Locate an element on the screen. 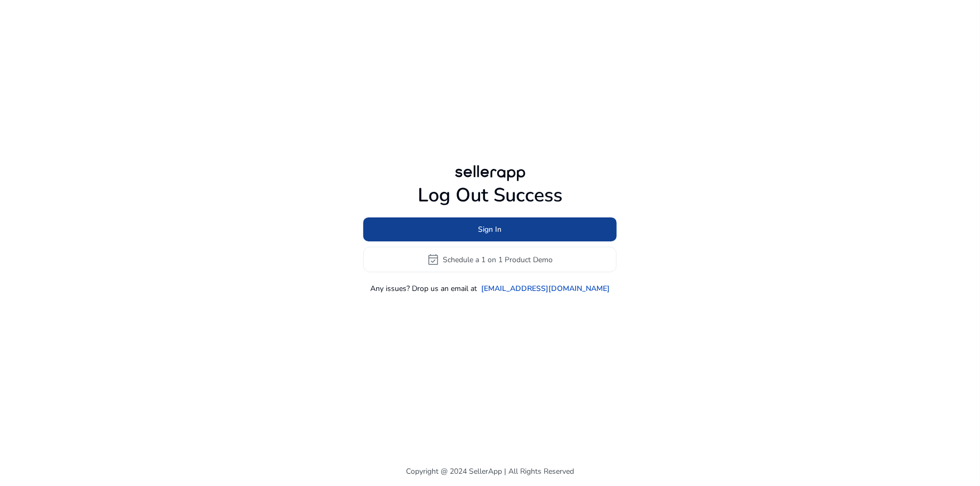  h1: Log Out Success is located at coordinates (490, 195).